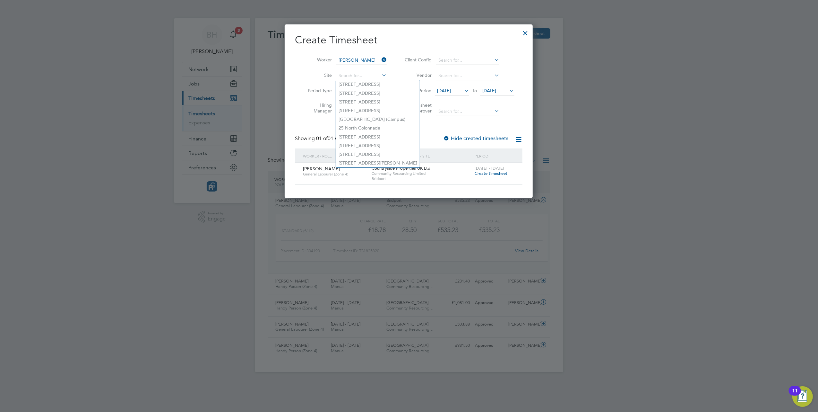 This screenshot has width=818, height=412. I want to click on span: Bridport, so click(421, 178).